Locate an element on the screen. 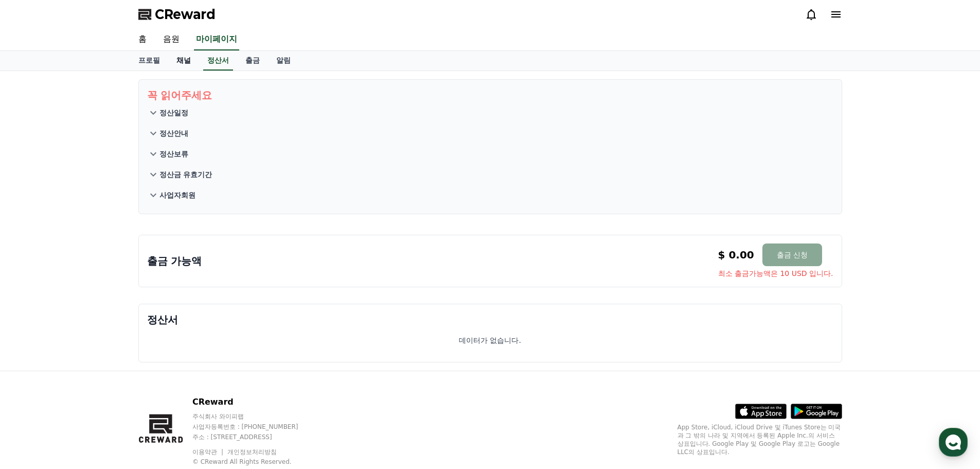 This screenshot has width=980, height=469. button: 정산금 유효기간 is located at coordinates (490, 175).